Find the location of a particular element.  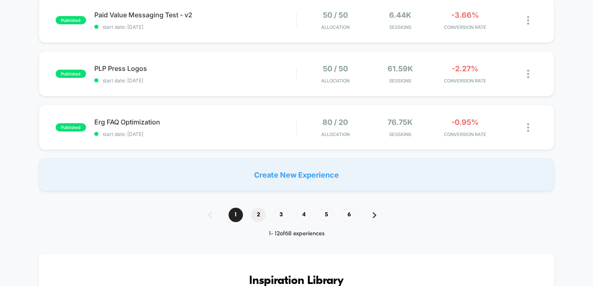

span: 2 is located at coordinates (258, 215).